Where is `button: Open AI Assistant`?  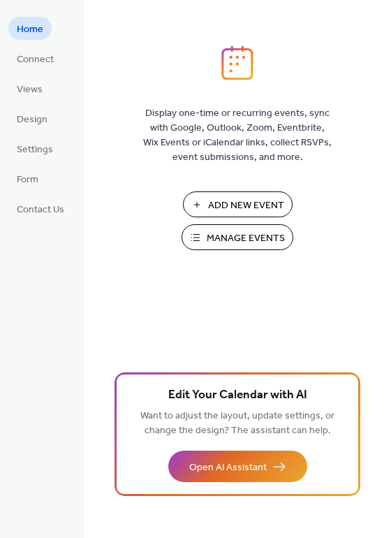 button: Open AI Assistant is located at coordinates (237, 466).